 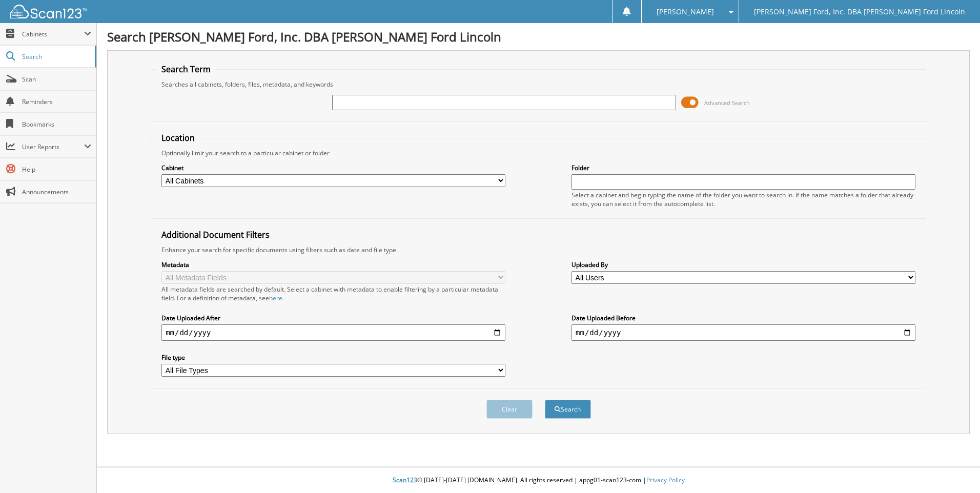 What do you see at coordinates (56, 57) in the screenshot?
I see `span: Search` at bounding box center [56, 57].